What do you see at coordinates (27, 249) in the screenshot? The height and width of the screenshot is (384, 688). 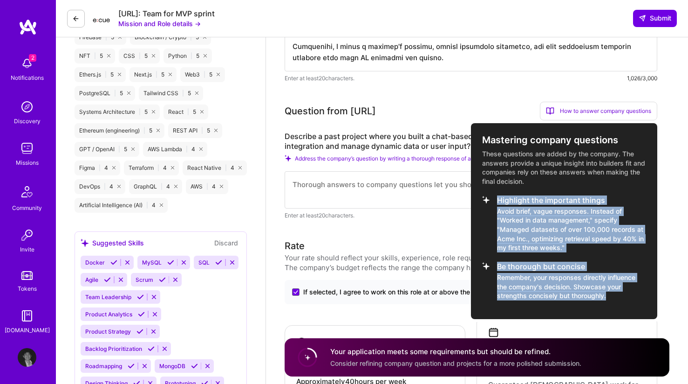 I see `div: Invite` at bounding box center [27, 249].